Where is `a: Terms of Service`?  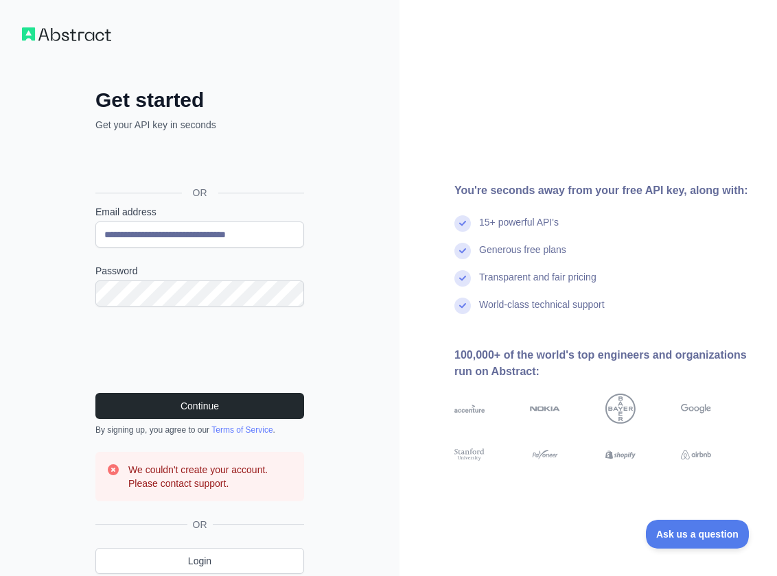 a: Terms of Service is located at coordinates (242, 430).